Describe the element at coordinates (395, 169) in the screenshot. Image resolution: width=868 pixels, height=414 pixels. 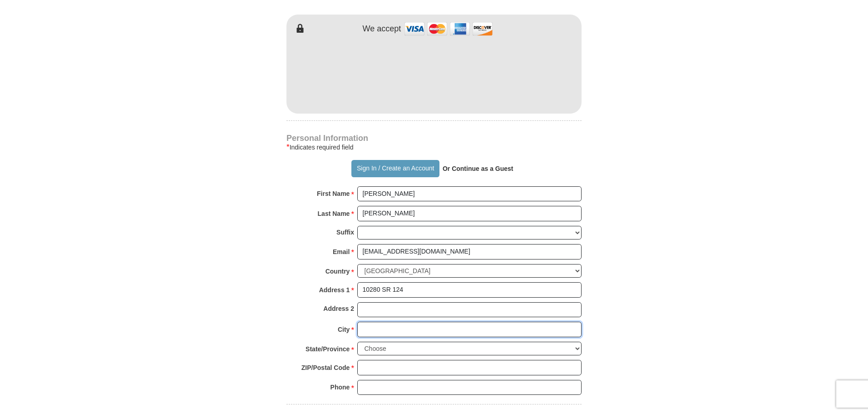
I see `button: Sign In / Create an Account` at that location.